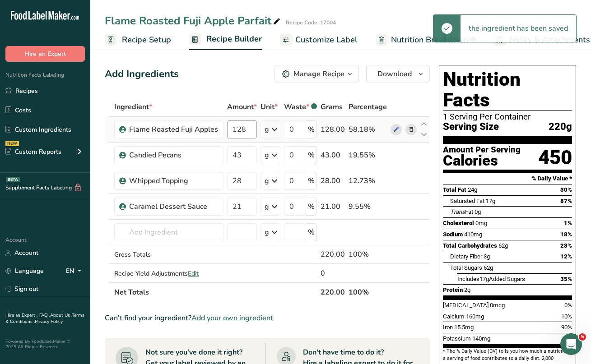 The image size is (591, 364). What do you see at coordinates (567, 316) in the screenshot?
I see `span: 10%` at bounding box center [567, 316].